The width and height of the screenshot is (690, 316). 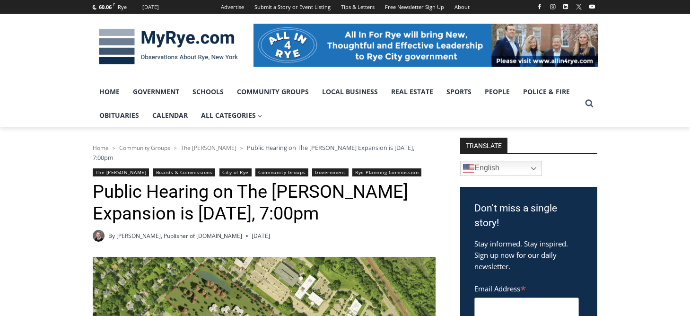 What do you see at coordinates (232, 115) in the screenshot?
I see `span: All Categories` at bounding box center [232, 115].